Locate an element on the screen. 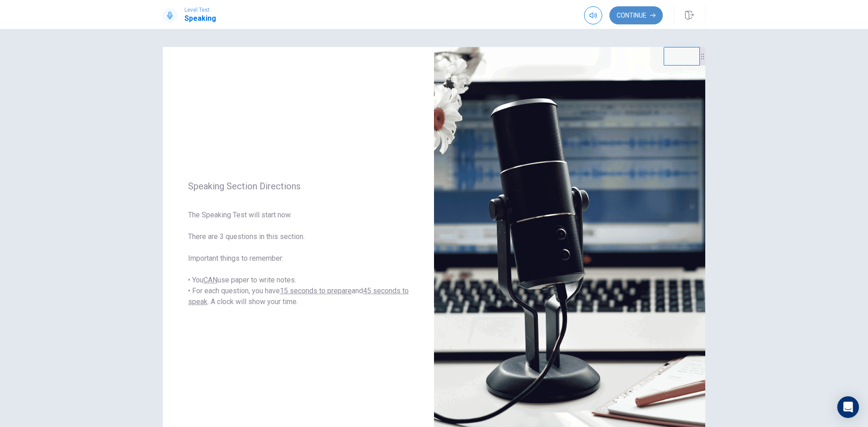  u: CAN is located at coordinates (210, 280).